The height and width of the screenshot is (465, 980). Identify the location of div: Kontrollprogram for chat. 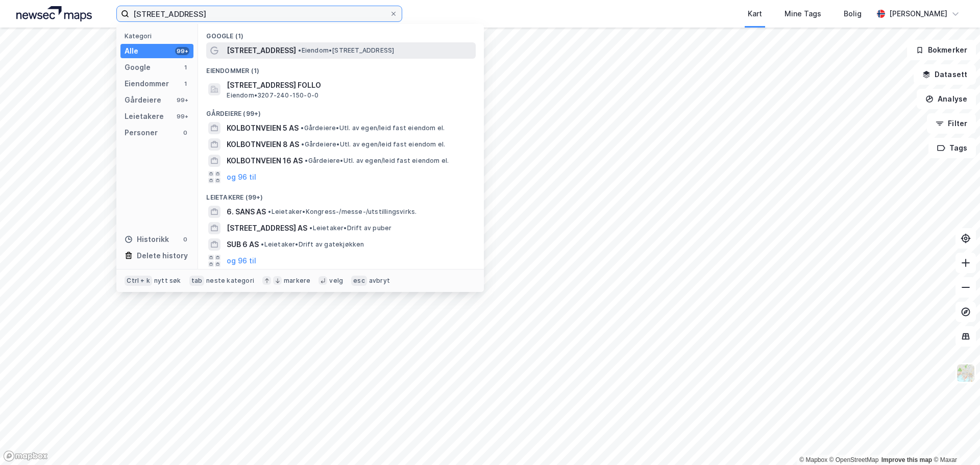
(955, 440).